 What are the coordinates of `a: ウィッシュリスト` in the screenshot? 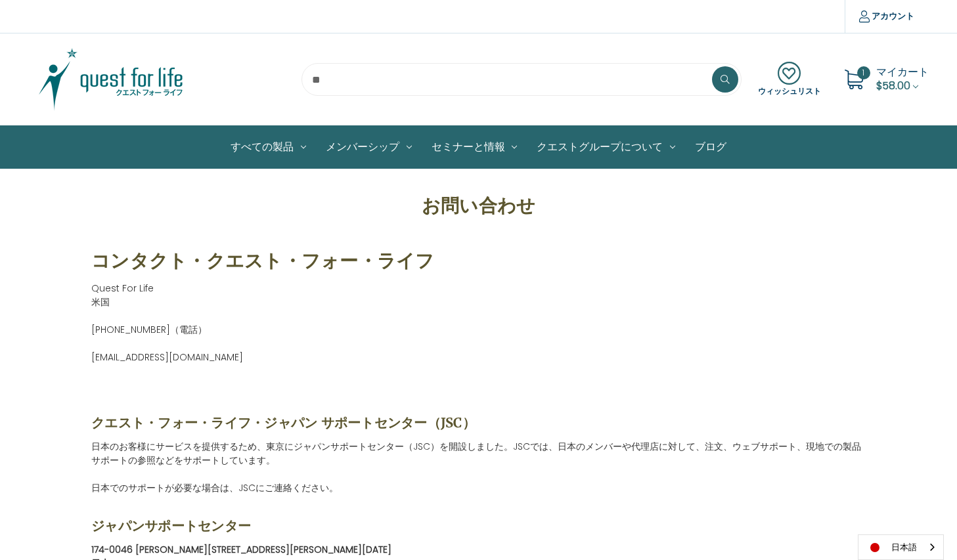 It's located at (789, 79).